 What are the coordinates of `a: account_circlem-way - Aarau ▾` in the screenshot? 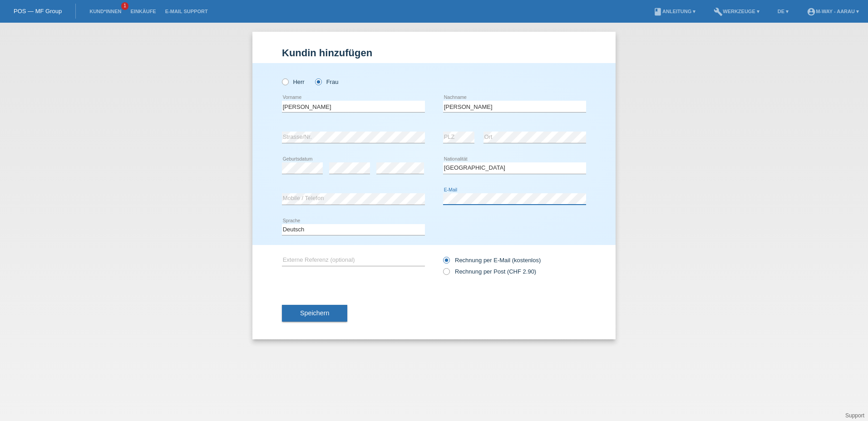 It's located at (832, 12).